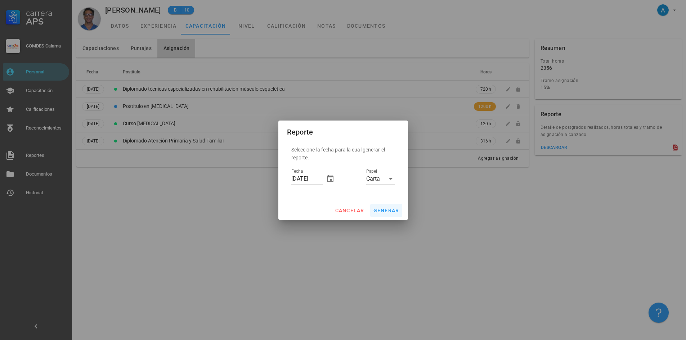  Describe the element at coordinates (343, 154) in the screenshot. I see `p: Seleccione la fecha para la cual generar el reporte.` at that location.